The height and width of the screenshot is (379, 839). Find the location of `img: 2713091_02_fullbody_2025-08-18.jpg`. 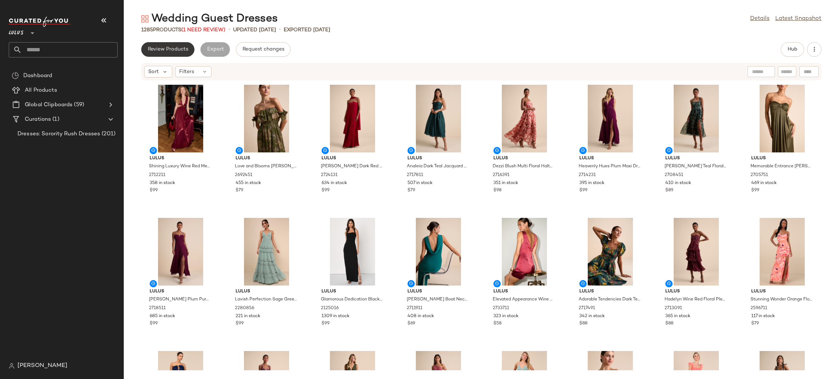

img: 2713091_02_fullbody_2025-08-18.jpg is located at coordinates (696, 252).